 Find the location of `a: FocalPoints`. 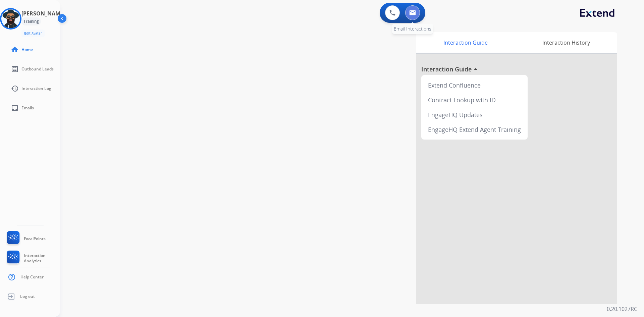

a: FocalPoints is located at coordinates (25, 239).